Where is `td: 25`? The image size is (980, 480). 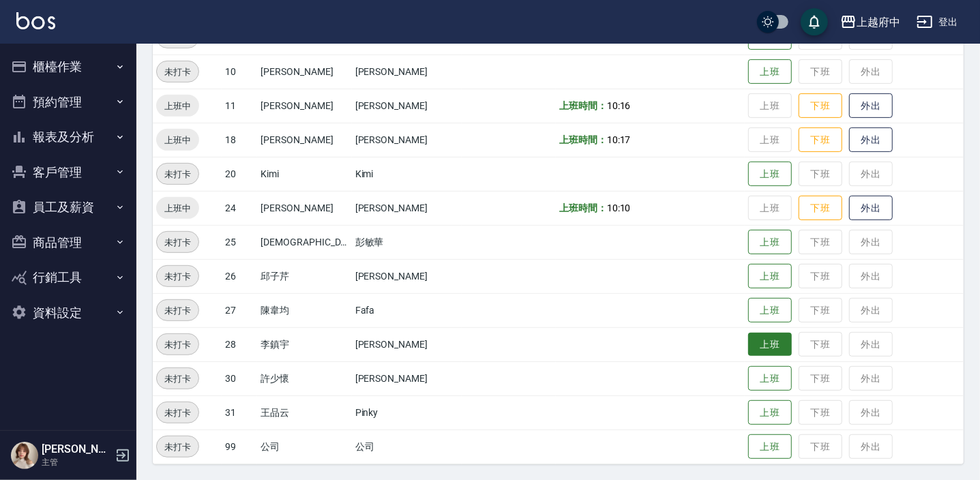
td: 25 is located at coordinates (239, 242).